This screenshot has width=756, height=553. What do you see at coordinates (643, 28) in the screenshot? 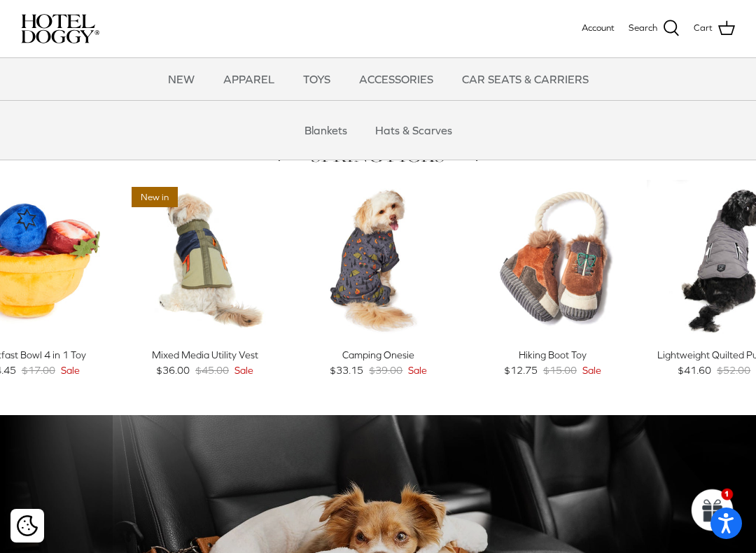
I see `span: Search` at bounding box center [643, 28].